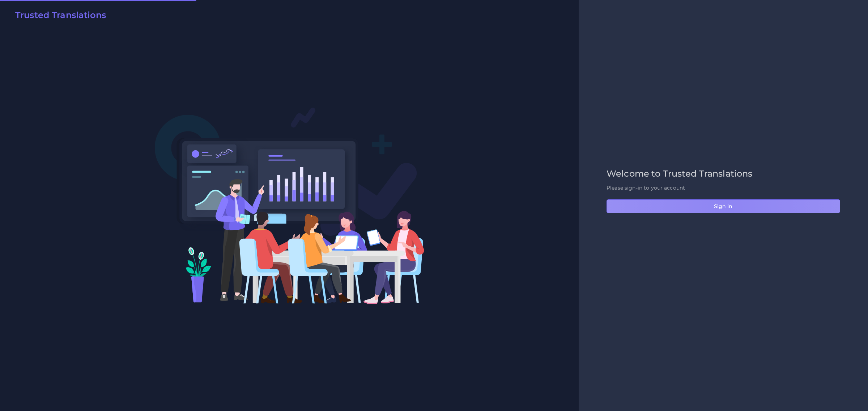  Describe the element at coordinates (290, 206) in the screenshot. I see `img: Login V2` at that location.